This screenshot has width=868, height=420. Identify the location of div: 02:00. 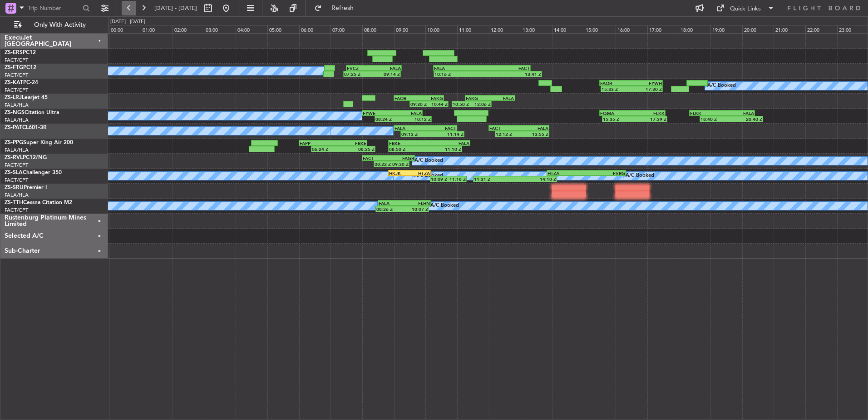
(188, 29).